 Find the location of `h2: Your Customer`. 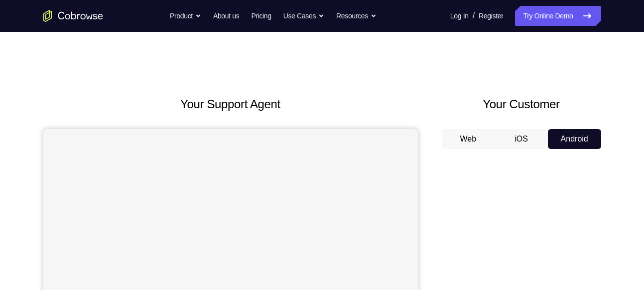

h2: Your Customer is located at coordinates (522, 105).